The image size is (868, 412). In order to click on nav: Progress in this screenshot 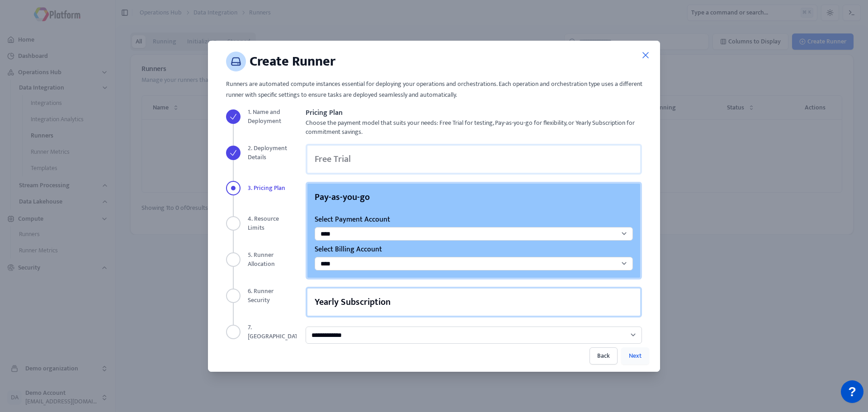, I will do `click(261, 224)`.